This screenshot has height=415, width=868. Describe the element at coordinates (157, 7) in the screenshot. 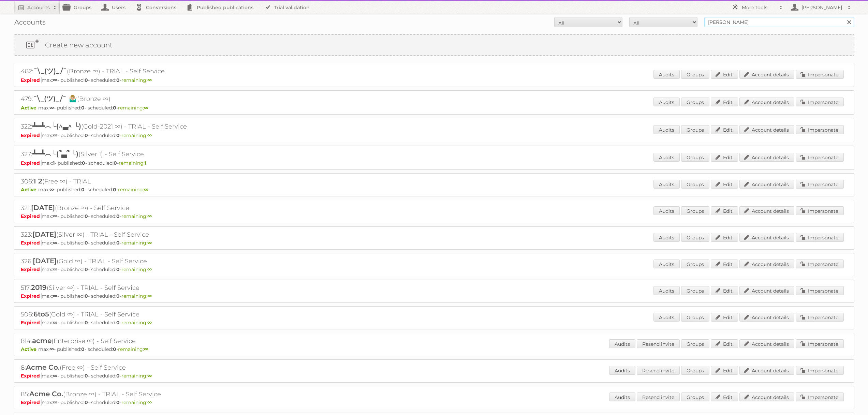

I see `a: Conversions` at that location.